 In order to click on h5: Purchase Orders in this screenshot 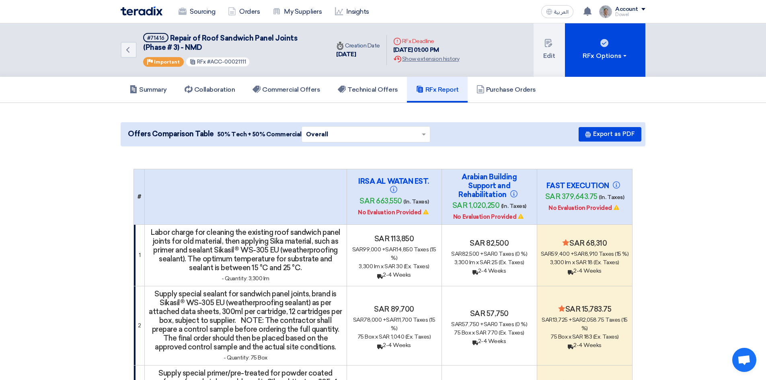, I will do `click(506, 90)`.